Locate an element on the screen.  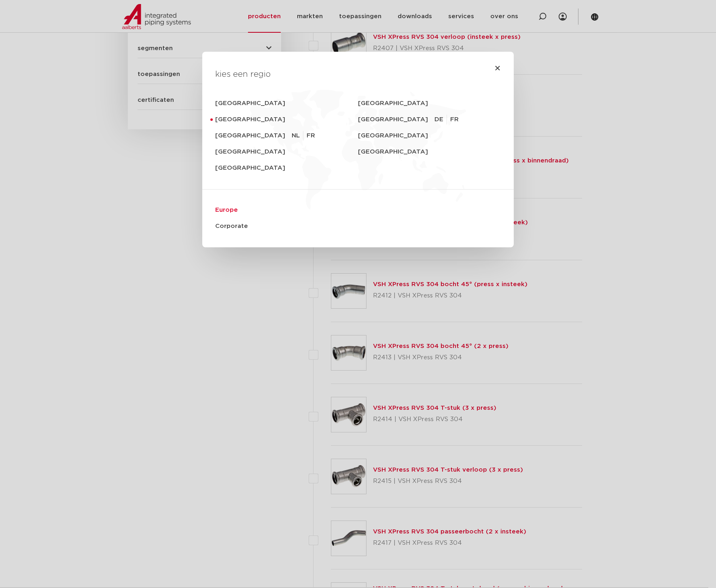
nav: Menu is located at coordinates (358, 165).